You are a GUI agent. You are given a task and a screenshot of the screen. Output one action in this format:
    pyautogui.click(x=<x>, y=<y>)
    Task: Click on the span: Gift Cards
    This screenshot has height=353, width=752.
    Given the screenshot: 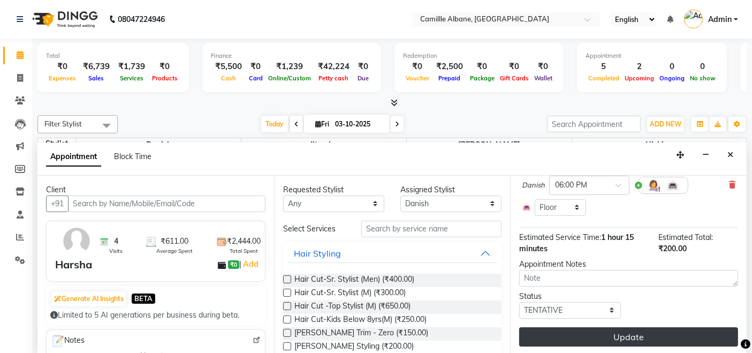 What is the action you would take?
    pyautogui.click(x=514, y=78)
    